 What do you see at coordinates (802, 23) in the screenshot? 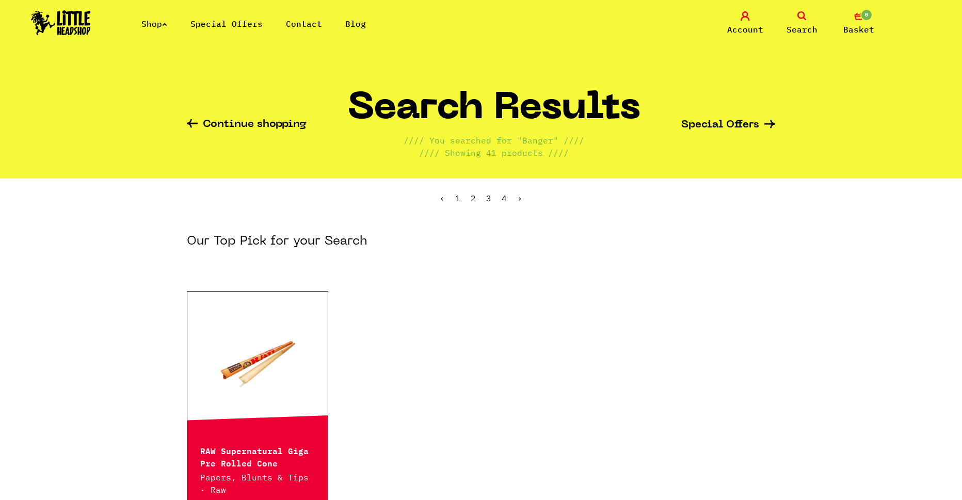
I see `a: Search` at bounding box center [802, 23].